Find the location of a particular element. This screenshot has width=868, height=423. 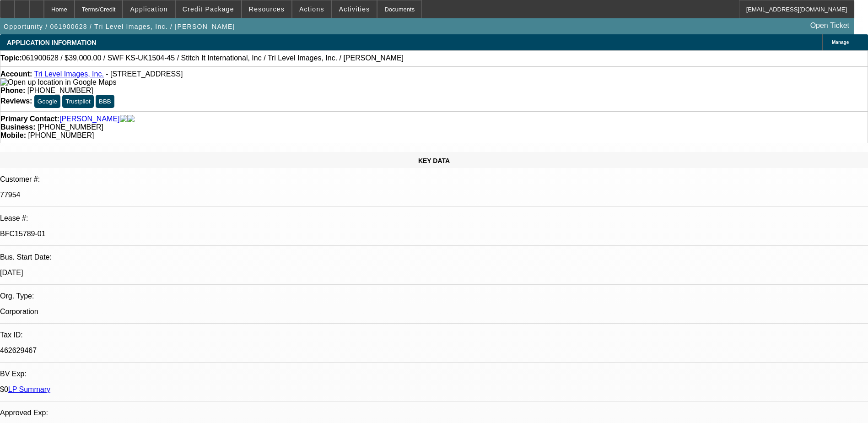

strong: Mobile: is located at coordinates (13, 135).